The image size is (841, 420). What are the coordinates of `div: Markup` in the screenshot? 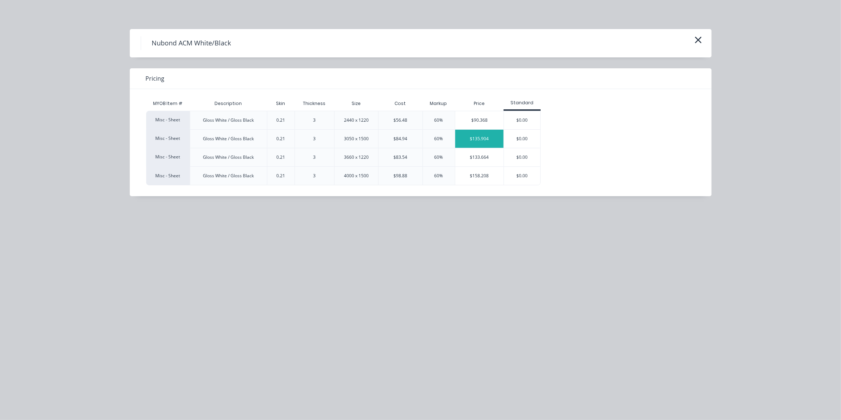 It's located at (438, 104).